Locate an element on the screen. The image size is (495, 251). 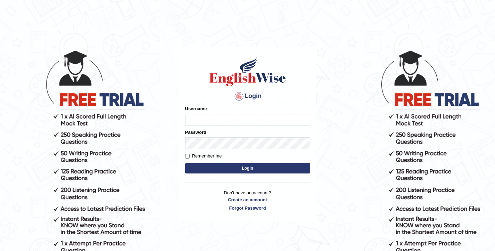
a: Create an account is located at coordinates (248, 199).